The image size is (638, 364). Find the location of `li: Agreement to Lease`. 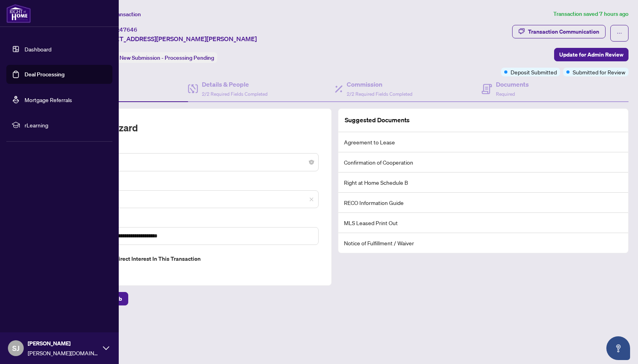

li: Agreement to Lease is located at coordinates (484, 142).